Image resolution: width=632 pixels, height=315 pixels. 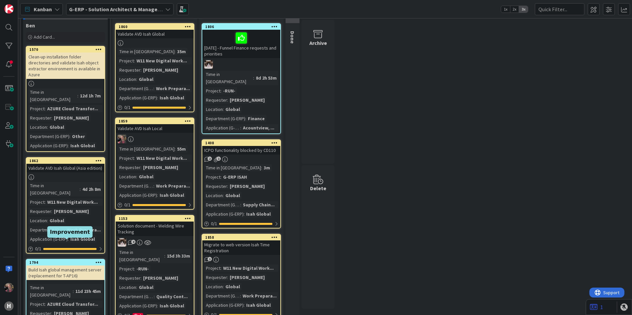 I want to click on div: 4d 2h 8m, so click(x=92, y=189).